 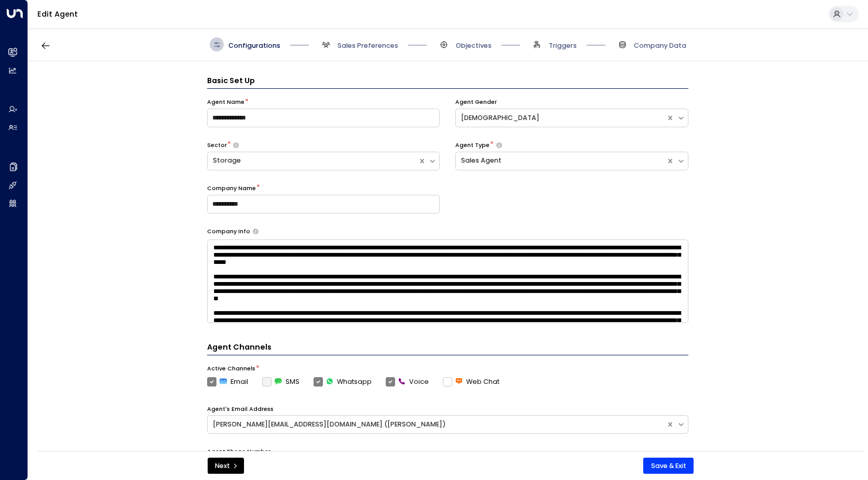 What do you see at coordinates (217, 145) in the screenshot?
I see `label: Sector` at bounding box center [217, 145].